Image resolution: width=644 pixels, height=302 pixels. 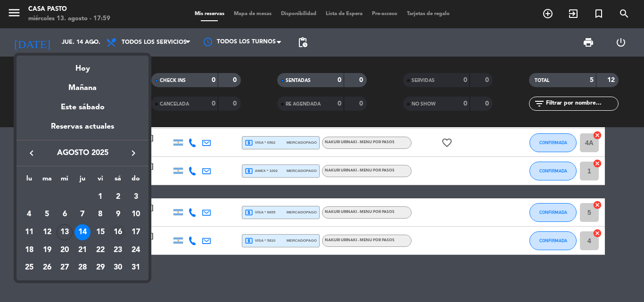 What do you see at coordinates (47, 268) in the screenshot?
I see `td: 26 de agosto de 2025` at bounding box center [47, 268].